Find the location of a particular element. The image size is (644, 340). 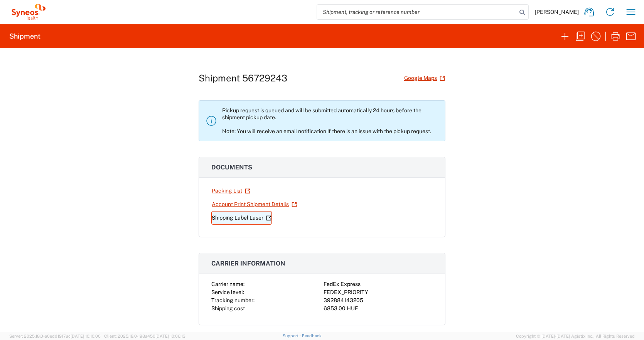

div: FedEx Express is located at coordinates (378, 284).